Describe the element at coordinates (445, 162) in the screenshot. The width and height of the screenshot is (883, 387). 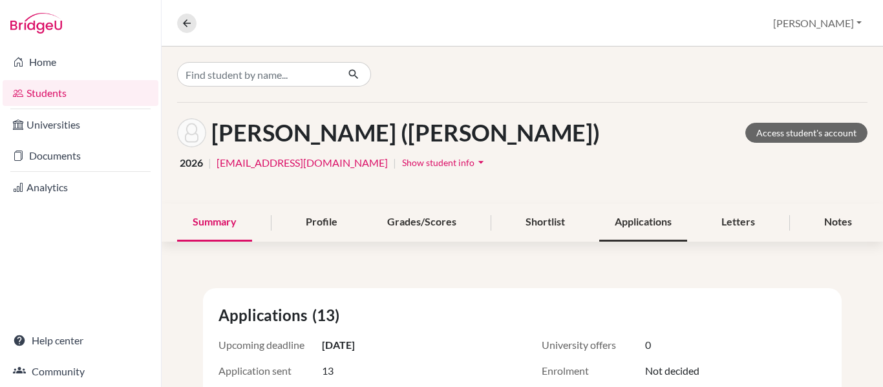
I see `button: Show student infoarrow_drop_down` at that location.